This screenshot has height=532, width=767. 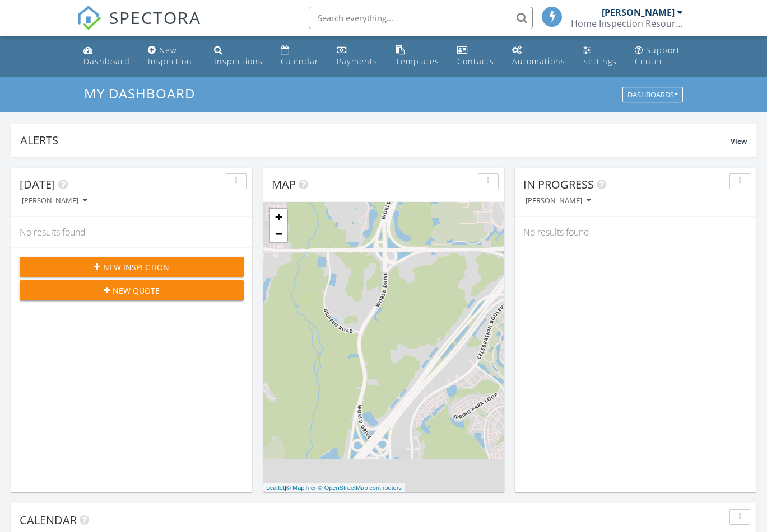 What do you see at coordinates (653, 95) in the screenshot?
I see `div: Dashboards` at bounding box center [653, 95].